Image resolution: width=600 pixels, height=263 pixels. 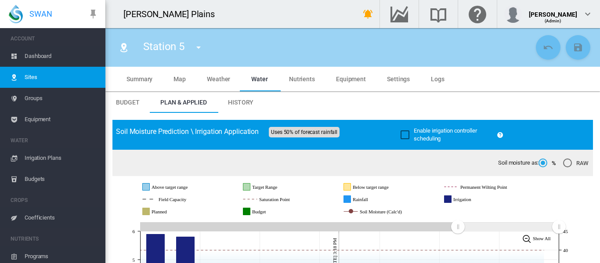 I want to click on g: Target Range, so click(x=276, y=187).